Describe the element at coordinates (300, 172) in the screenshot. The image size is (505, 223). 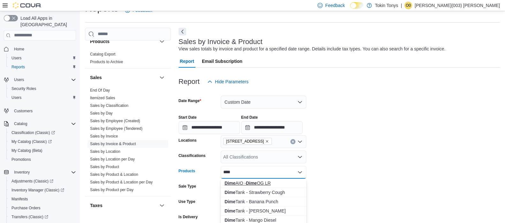
I see `button: Close list of options` at that location.